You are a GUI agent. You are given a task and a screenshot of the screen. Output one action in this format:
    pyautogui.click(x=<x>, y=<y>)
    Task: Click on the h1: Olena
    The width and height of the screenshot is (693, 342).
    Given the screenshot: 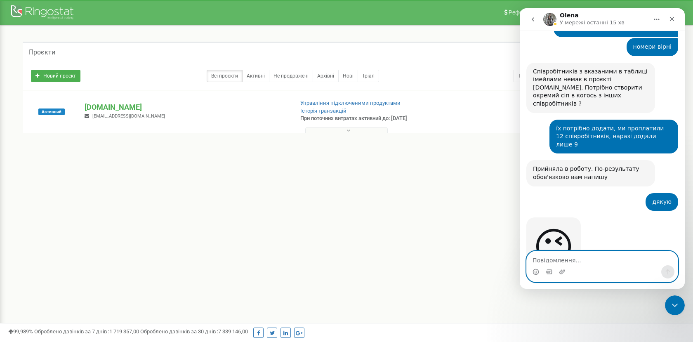 What is the action you would take?
    pyautogui.click(x=50, y=7)
    